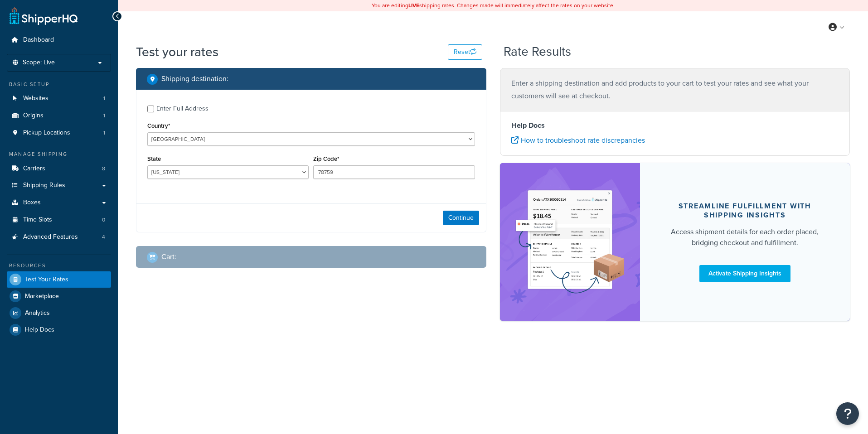 The image size is (868, 434). What do you see at coordinates (44, 185) in the screenshot?
I see `span: Shipping Rules` at bounding box center [44, 185].